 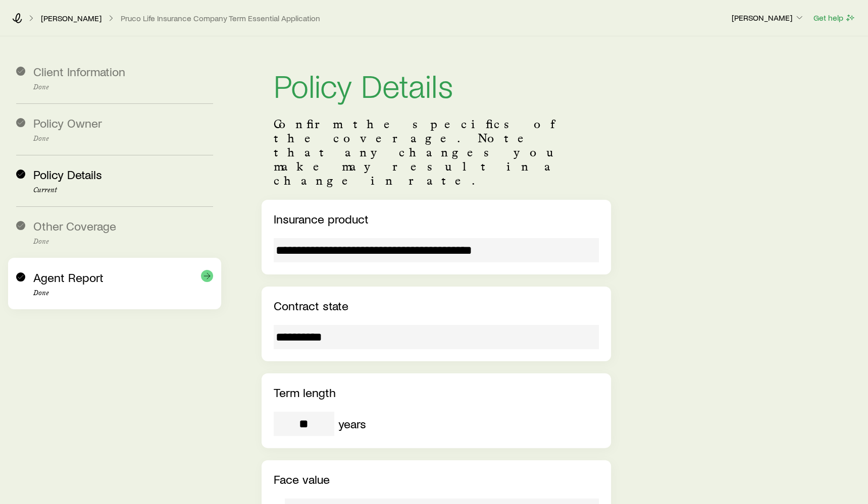 I want to click on p: Face value, so click(x=436, y=479).